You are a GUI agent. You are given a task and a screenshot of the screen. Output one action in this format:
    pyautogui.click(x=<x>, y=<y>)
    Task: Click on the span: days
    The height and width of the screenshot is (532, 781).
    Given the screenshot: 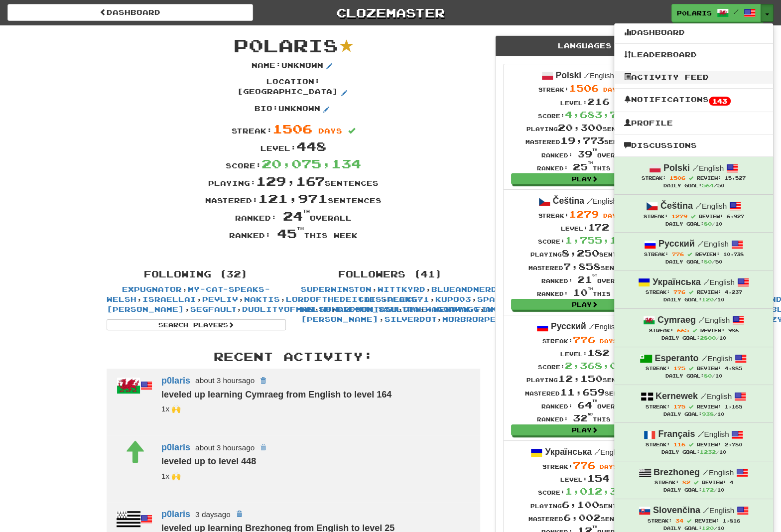 What is the action you would take?
    pyautogui.click(x=612, y=89)
    